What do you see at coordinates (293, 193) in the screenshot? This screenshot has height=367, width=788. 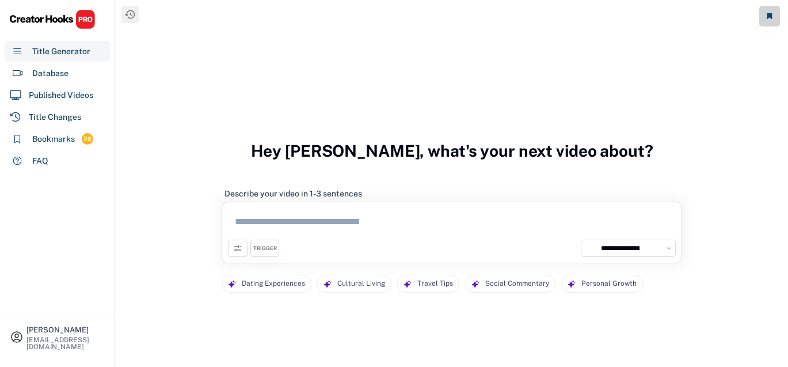 I see `div: Describe your video in 1-3 sentences` at bounding box center [293, 193].